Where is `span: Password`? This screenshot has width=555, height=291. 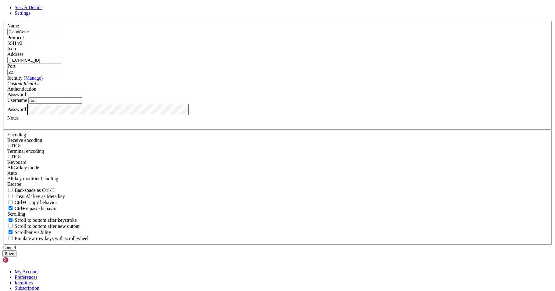 span: Password is located at coordinates (16, 94).